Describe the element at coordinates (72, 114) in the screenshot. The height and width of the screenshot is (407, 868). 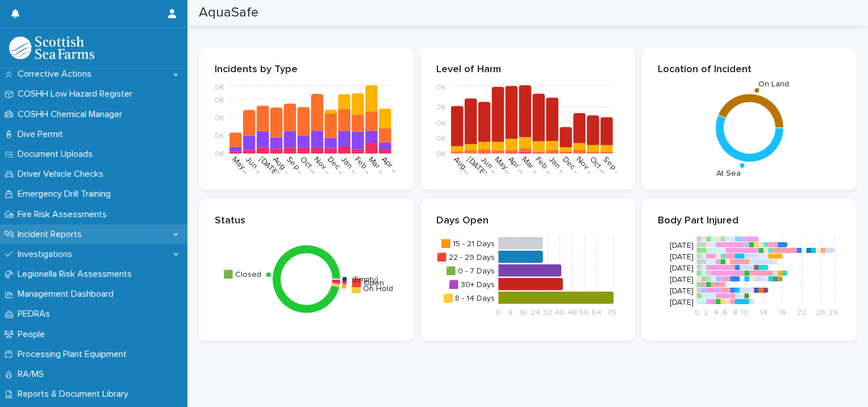
I see `p: COSHH Chemical Manager` at that location.